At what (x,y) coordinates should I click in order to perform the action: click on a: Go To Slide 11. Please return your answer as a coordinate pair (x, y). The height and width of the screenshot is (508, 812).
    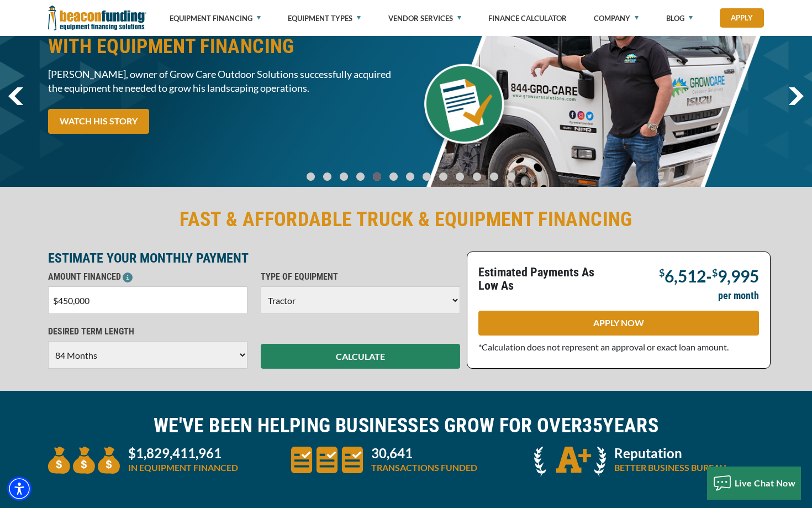
    Looking at the image, I should click on (494, 176).